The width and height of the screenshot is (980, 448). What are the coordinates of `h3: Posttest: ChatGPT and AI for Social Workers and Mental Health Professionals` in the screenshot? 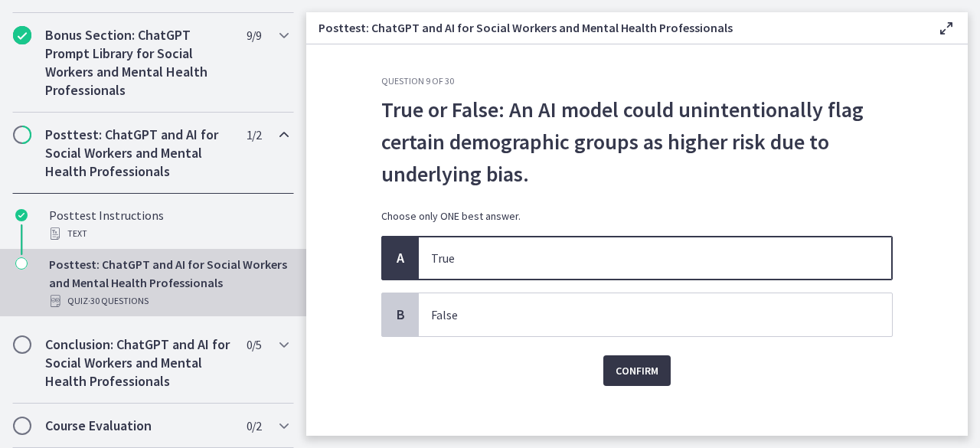 It's located at (616, 27).